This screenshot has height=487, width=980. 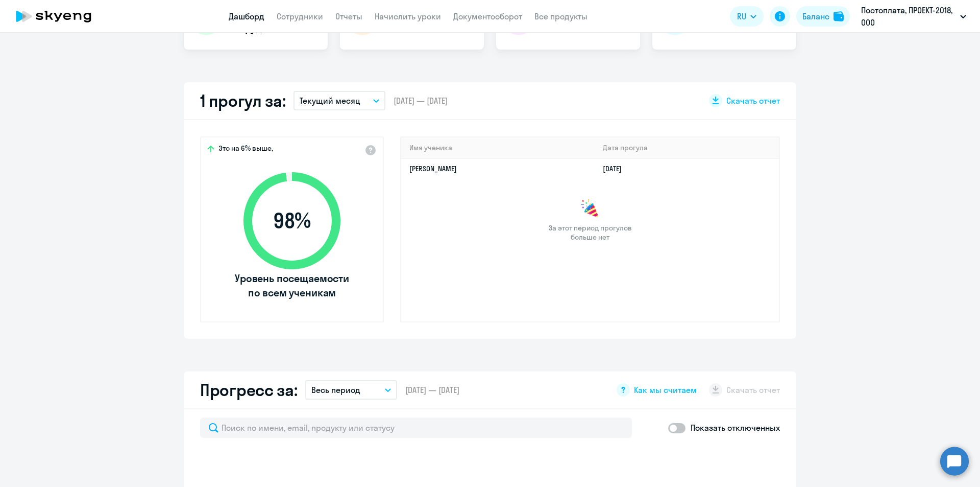 What do you see at coordinates (914, 16) in the screenshot?
I see `button: Постоплата, ПРОЕКТ-2018, ООО` at bounding box center [914, 16].